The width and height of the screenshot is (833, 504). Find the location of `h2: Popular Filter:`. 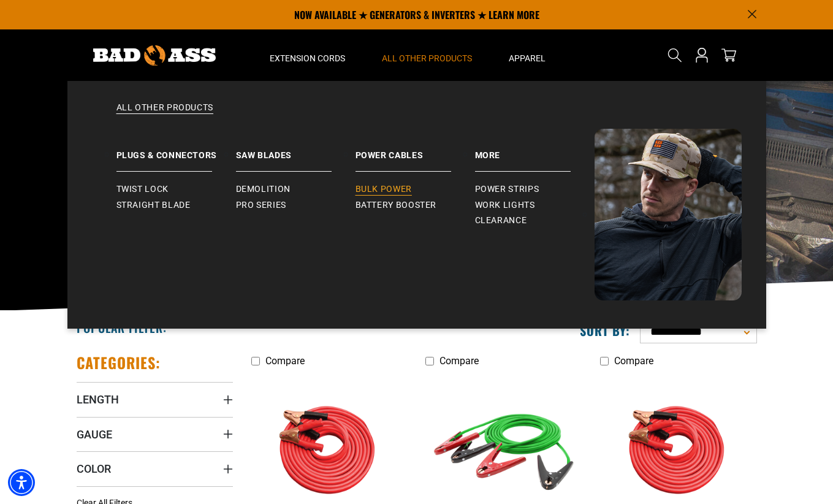

h2: Popular Filter: is located at coordinates (122, 327).